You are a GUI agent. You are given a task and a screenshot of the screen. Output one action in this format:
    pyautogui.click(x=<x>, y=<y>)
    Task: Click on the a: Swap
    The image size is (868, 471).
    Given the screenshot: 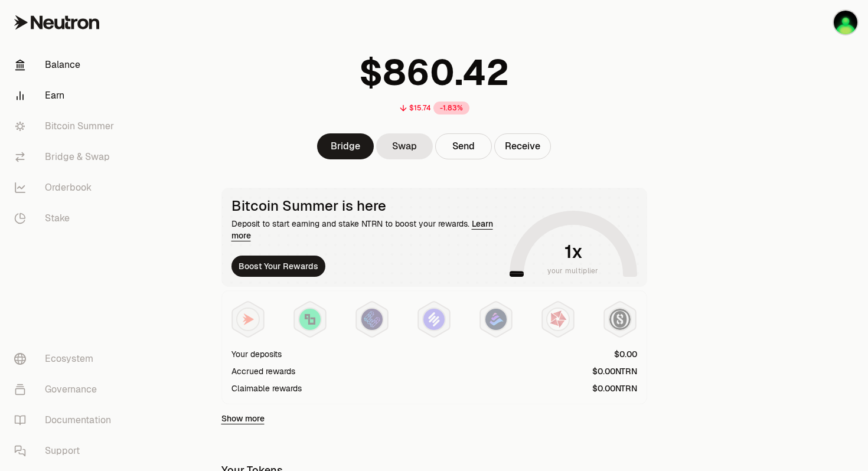 What is the action you would take?
    pyautogui.click(x=405, y=146)
    